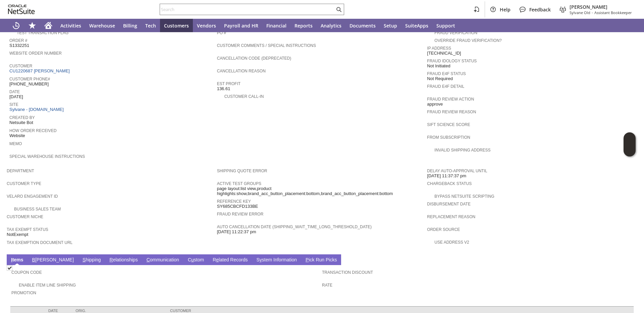 The height and width of the screenshot is (313, 644). I want to click on a: Pick Run Picks, so click(321, 260).